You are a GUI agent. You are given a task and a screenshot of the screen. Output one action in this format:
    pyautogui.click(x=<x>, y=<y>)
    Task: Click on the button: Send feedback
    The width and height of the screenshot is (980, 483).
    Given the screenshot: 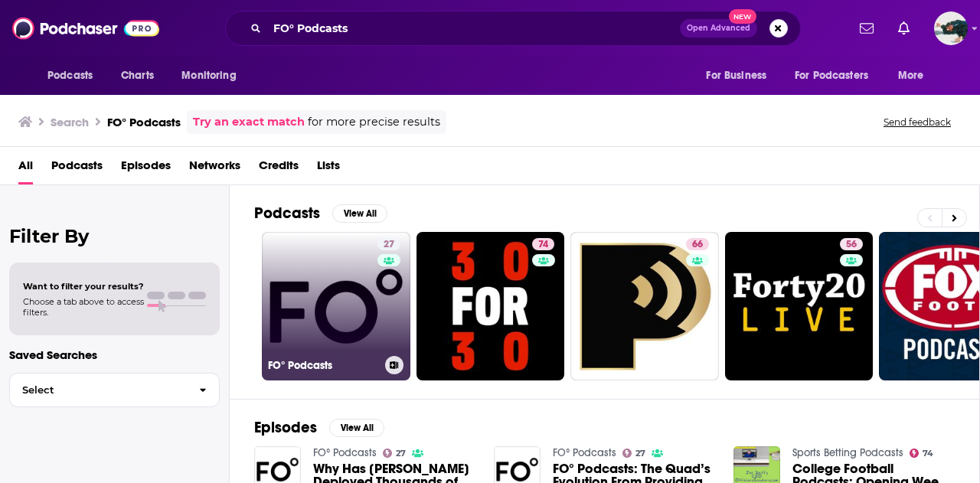 What is the action you would take?
    pyautogui.click(x=917, y=121)
    